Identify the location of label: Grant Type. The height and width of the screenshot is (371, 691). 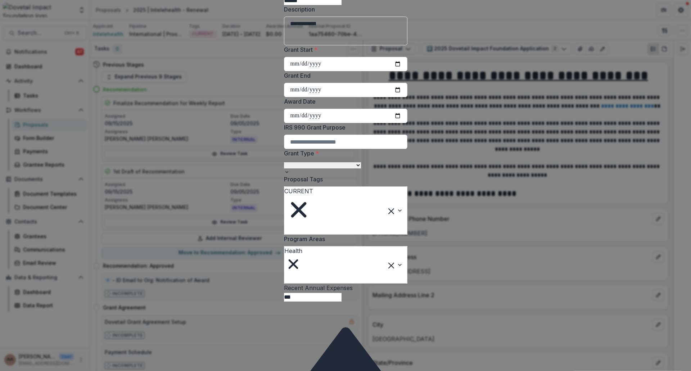
(343, 153).